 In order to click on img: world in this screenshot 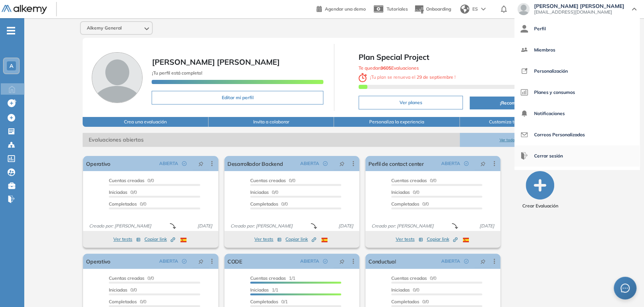, I will do `click(464, 9)`.